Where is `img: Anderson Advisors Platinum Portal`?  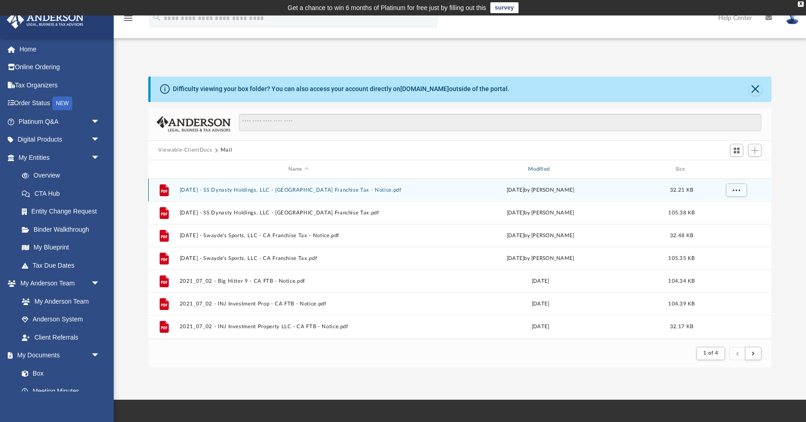 img: Anderson Advisors Platinum Portal is located at coordinates (45, 20).